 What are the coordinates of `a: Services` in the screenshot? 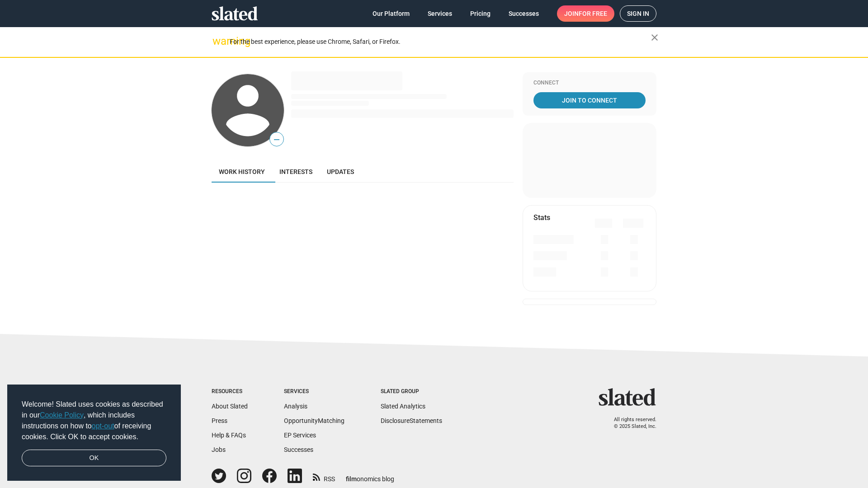 It's located at (440, 13).